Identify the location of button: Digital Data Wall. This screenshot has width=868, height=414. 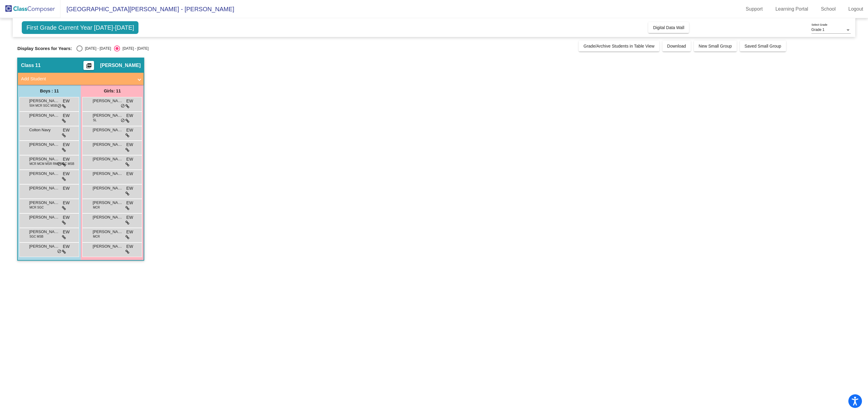
(669, 28).